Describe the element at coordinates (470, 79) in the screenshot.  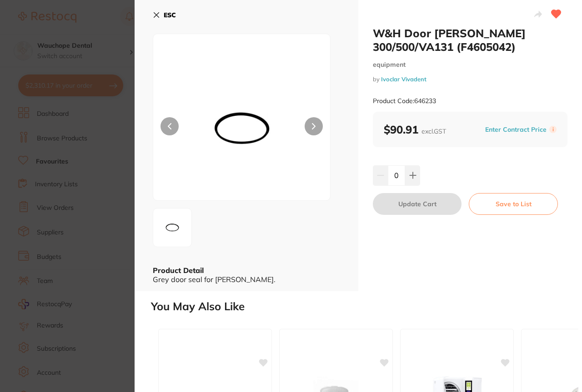
I see `small: by` at that location.